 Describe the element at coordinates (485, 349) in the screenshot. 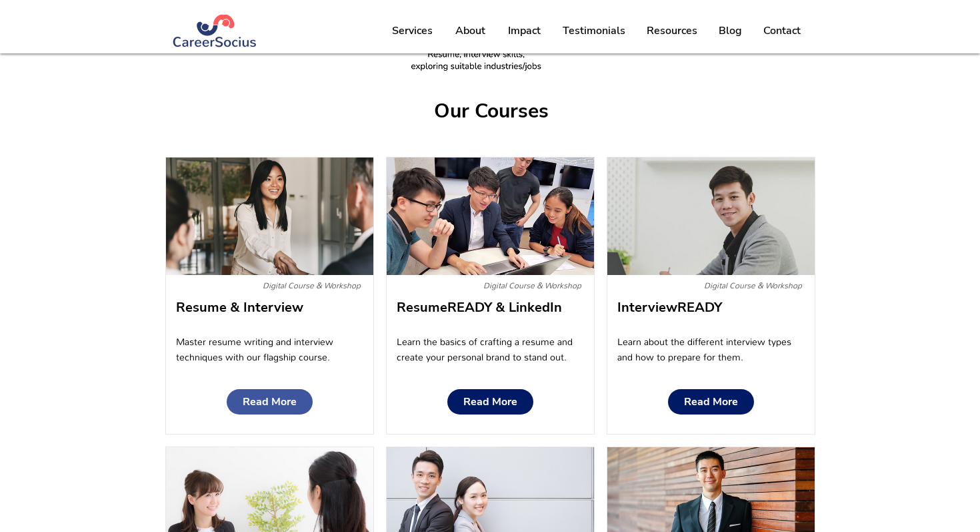

I see `span: Learn the basics of crafting a resume and create your personal brand to stand out.` at that location.